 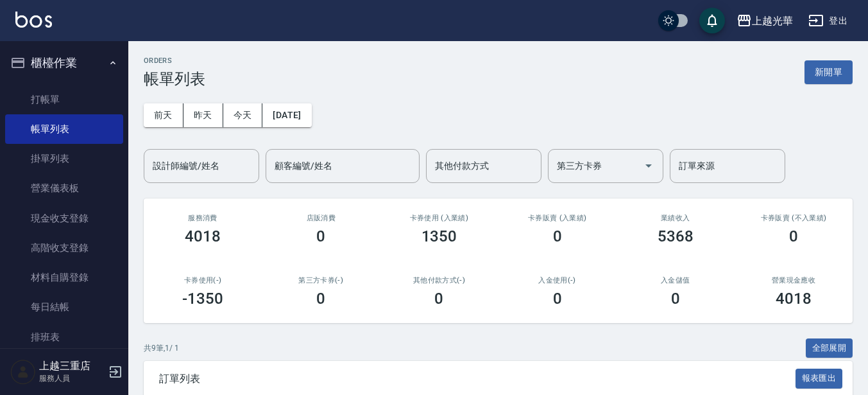 I want to click on button: Open, so click(x=649, y=166).